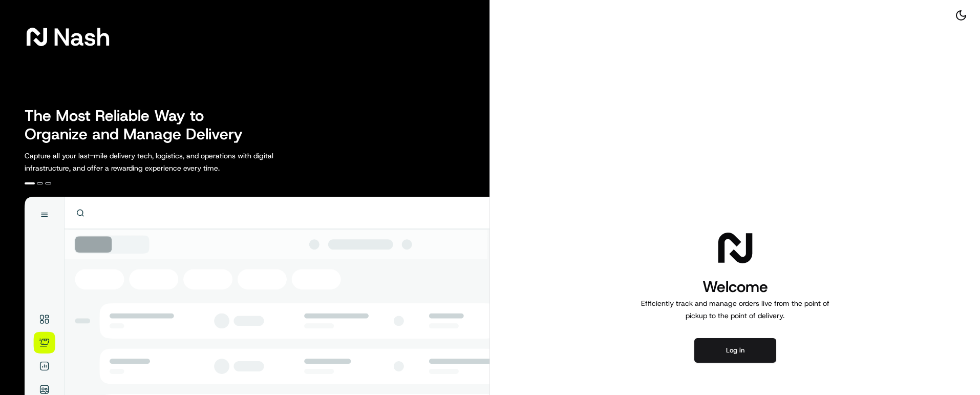 Image resolution: width=980 pixels, height=395 pixels. What do you see at coordinates (172, 162) in the screenshot?
I see `p: Capture all your last-mile delivery tech, logistics, and operations with digital infrastructure, ...` at bounding box center [172, 162].